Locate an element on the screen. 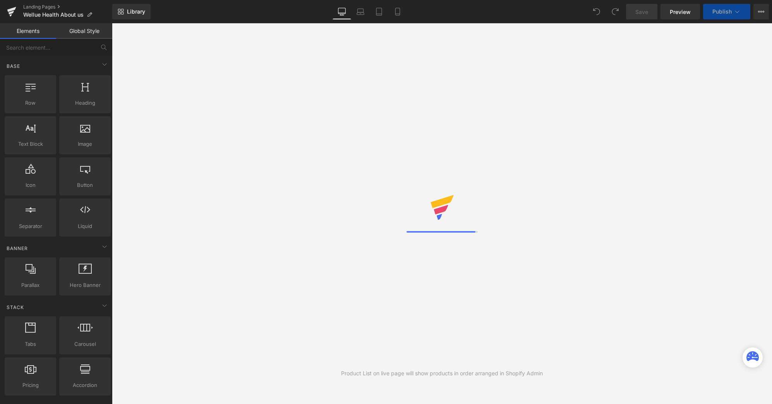 The width and height of the screenshot is (772, 404). a: Preview is located at coordinates (681, 12).